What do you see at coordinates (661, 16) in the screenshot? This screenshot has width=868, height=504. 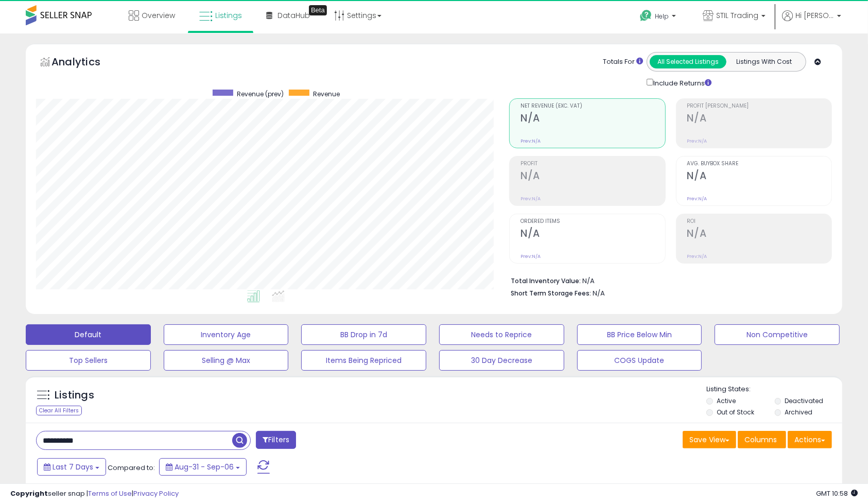 I see `span: Help` at bounding box center [661, 16].